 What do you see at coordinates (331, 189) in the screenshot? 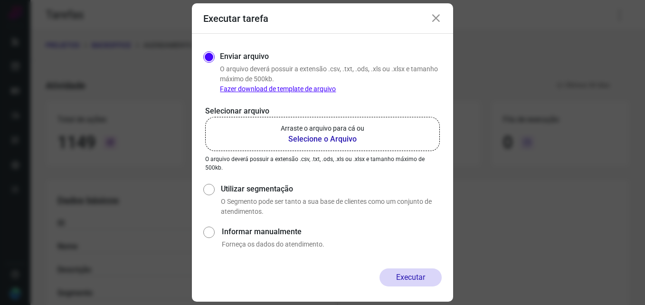
I see `label: Utilizar segmentação` at bounding box center [331, 189].